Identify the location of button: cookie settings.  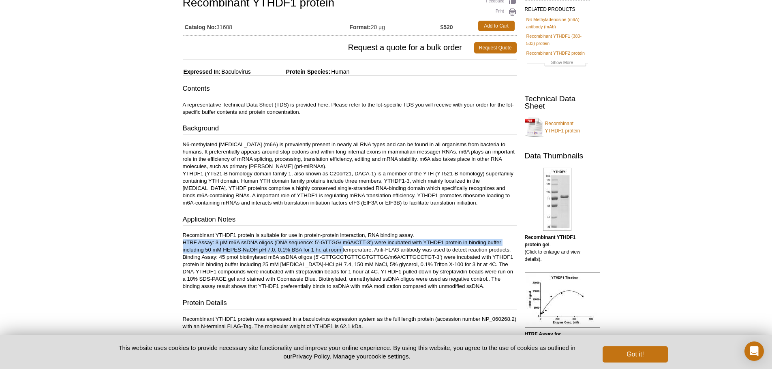
(388, 356).